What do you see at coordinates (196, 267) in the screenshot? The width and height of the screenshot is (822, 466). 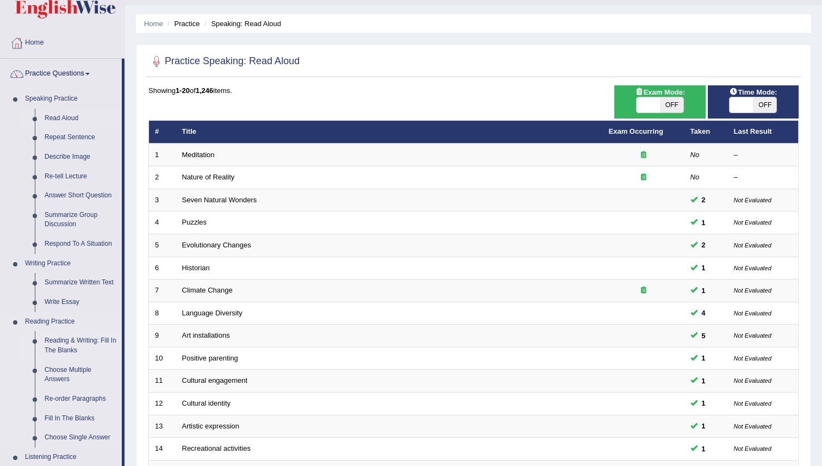 I see `a: Historian` at bounding box center [196, 267].